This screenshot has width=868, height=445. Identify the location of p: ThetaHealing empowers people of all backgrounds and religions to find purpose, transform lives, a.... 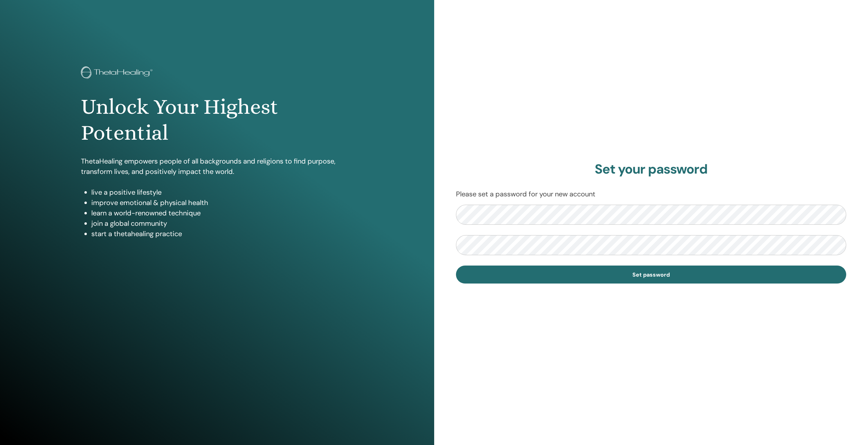
(217, 166).